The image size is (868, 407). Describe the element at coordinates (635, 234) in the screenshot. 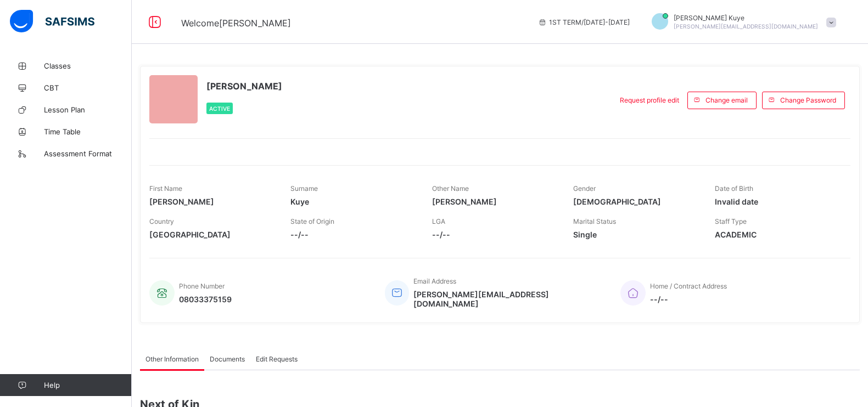

I see `span: Single` at that location.